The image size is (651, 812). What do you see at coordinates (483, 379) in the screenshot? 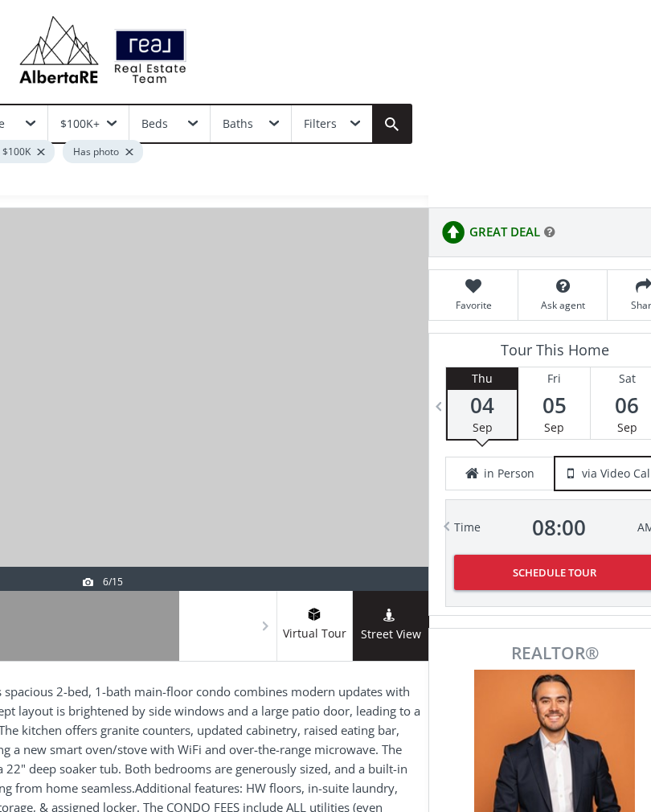
I see `div: Thu` at bounding box center [483, 379].